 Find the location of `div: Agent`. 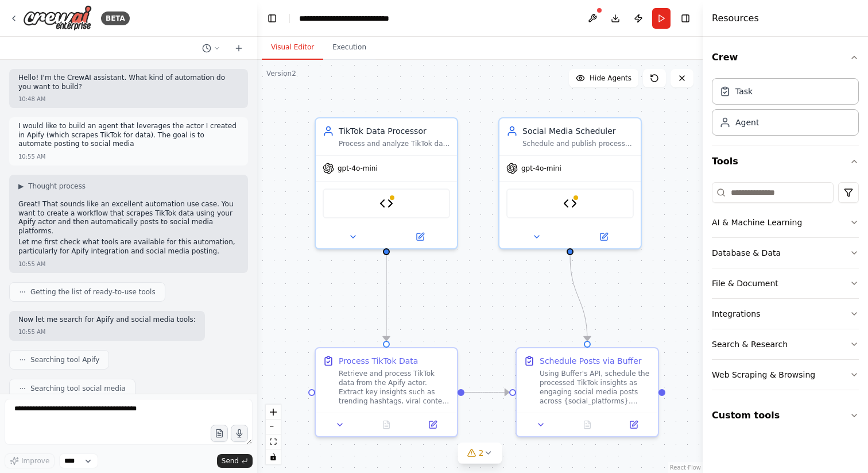

div: Agent is located at coordinates (747, 122).